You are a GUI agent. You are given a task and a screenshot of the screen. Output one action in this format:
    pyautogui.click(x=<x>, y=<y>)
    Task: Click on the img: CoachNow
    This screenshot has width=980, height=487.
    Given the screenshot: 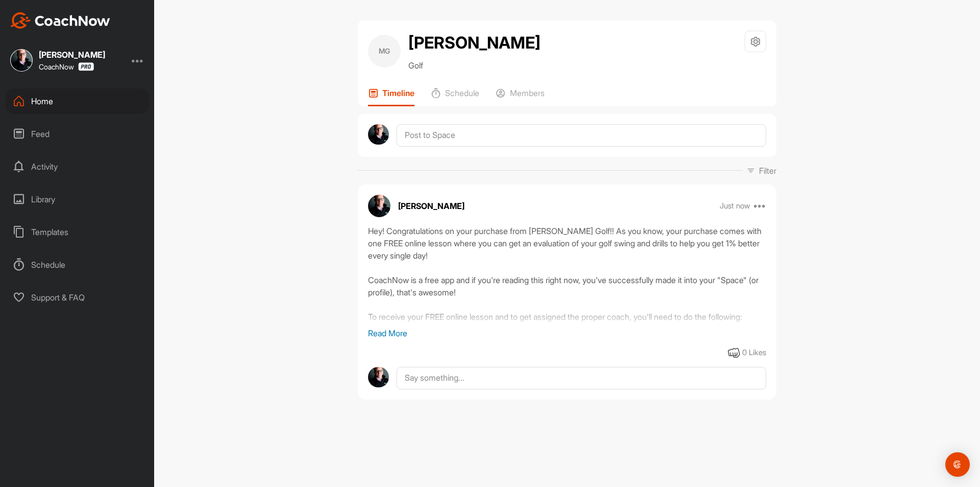 What is the action you would take?
    pyautogui.click(x=60, y=20)
    